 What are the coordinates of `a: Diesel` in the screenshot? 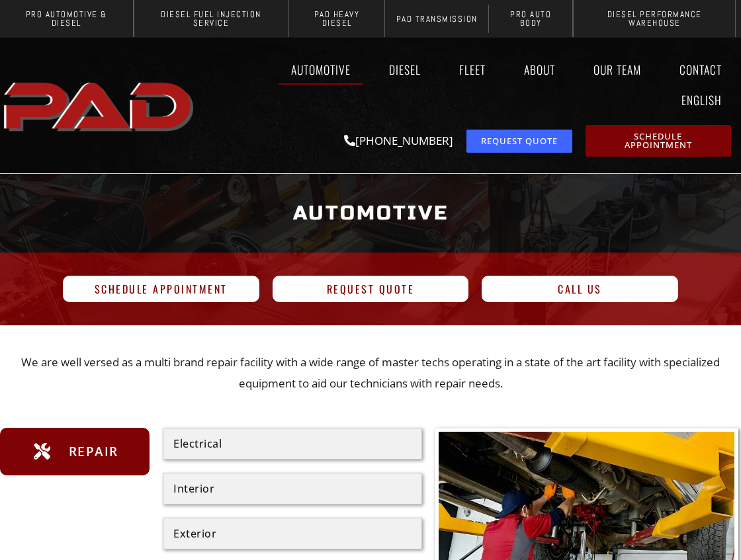 It's located at (405, 69).